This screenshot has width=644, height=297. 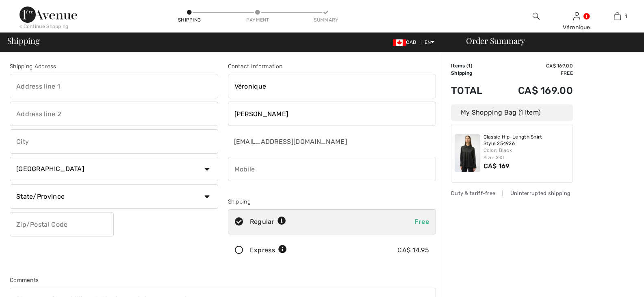 What do you see at coordinates (617, 16) in the screenshot?
I see `a: 1` at bounding box center [617, 16].